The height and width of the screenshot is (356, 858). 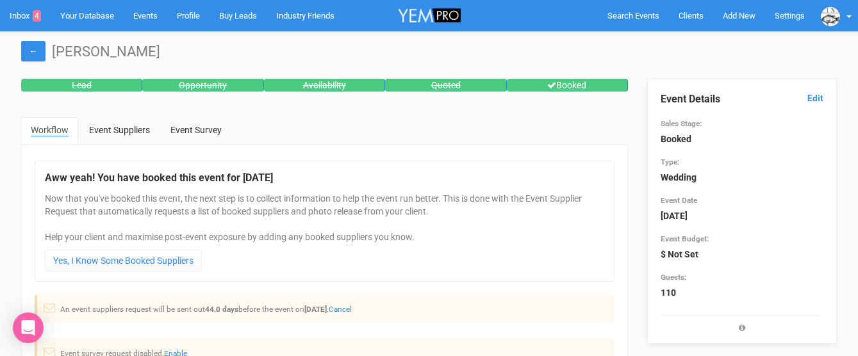 I want to click on div: Open Intercom Messenger, so click(x=28, y=328).